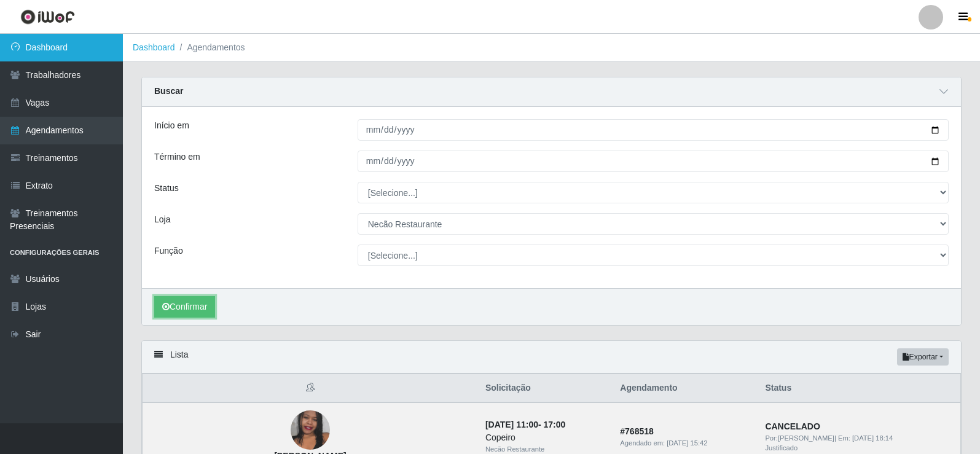 Image resolution: width=980 pixels, height=454 pixels. What do you see at coordinates (171, 125) in the screenshot?
I see `label: Início em` at bounding box center [171, 125].